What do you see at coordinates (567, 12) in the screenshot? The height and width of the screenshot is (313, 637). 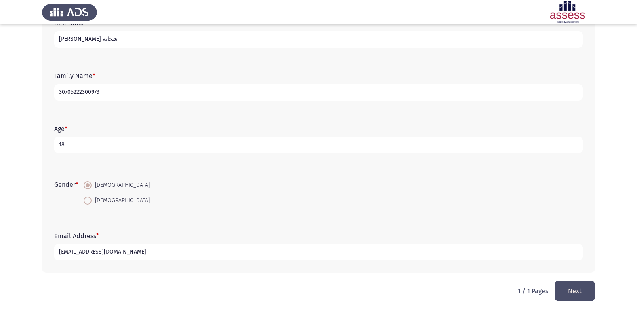 I see `img: Assessment logo of ASSESS Employability - EBI` at bounding box center [567, 12].